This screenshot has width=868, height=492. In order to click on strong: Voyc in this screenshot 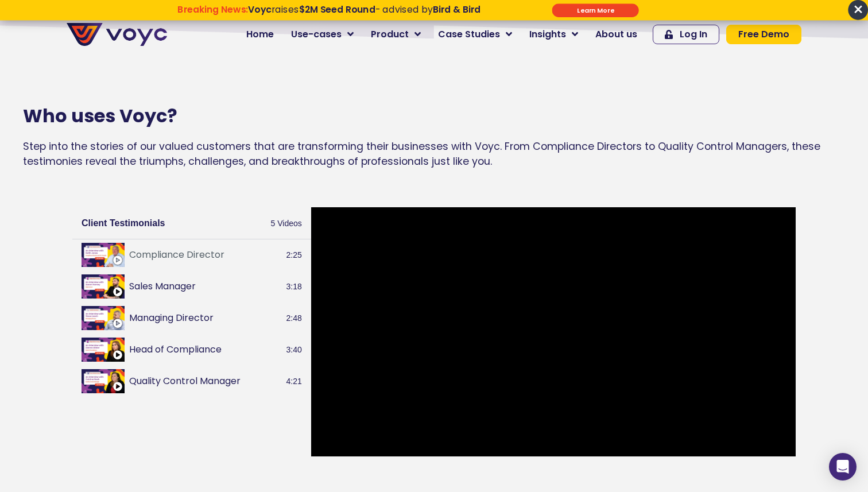, I will do `click(260, 9)`.